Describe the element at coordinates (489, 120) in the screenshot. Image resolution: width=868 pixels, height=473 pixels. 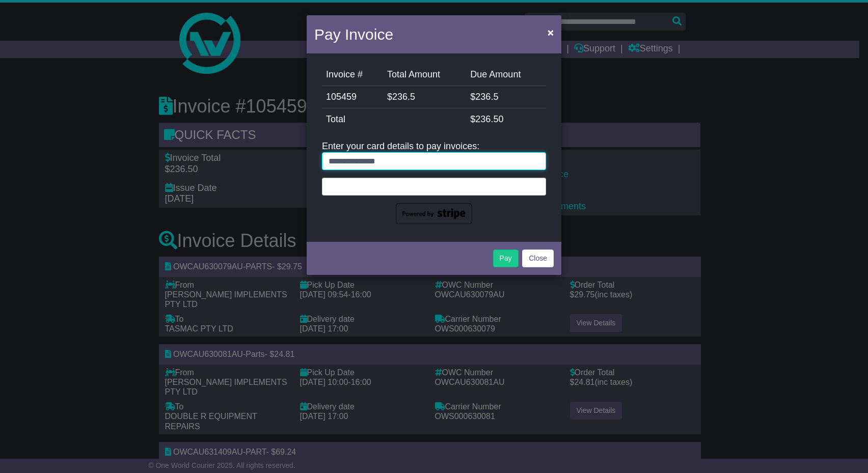
I see `span: 236.50` at that location.